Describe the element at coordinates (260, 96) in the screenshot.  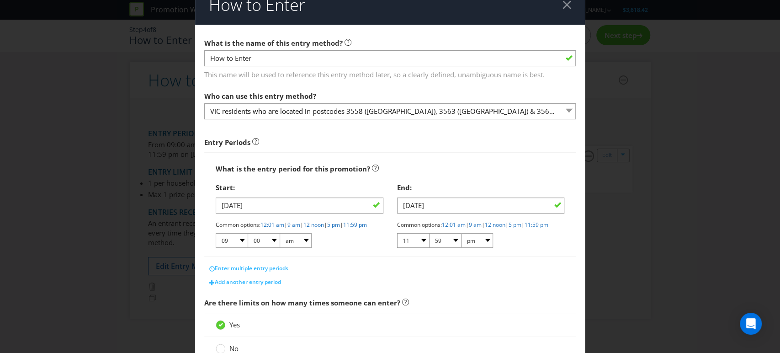
I see `span: Who can use this entry method?` at that location.